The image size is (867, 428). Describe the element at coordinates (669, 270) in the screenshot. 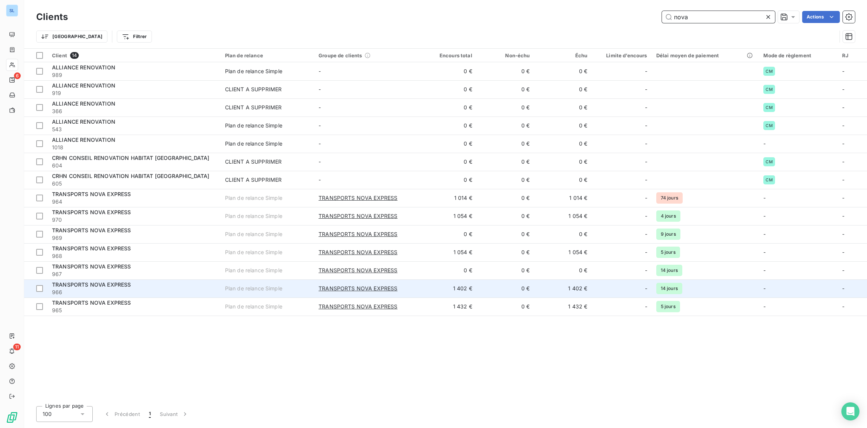

I see `span: 14 jours` at that location.